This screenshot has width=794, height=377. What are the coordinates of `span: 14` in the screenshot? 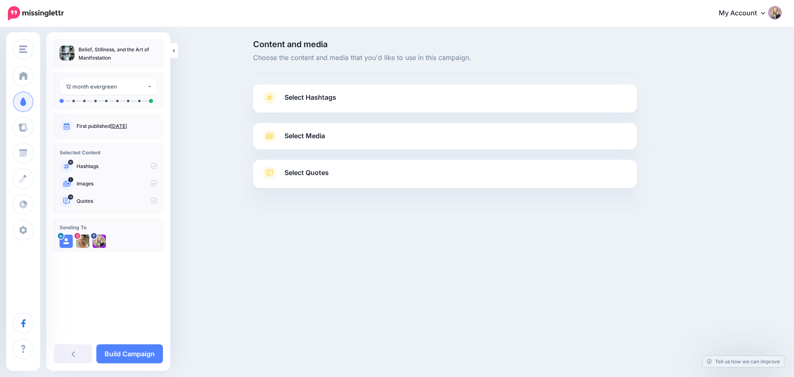 It's located at (71, 197).